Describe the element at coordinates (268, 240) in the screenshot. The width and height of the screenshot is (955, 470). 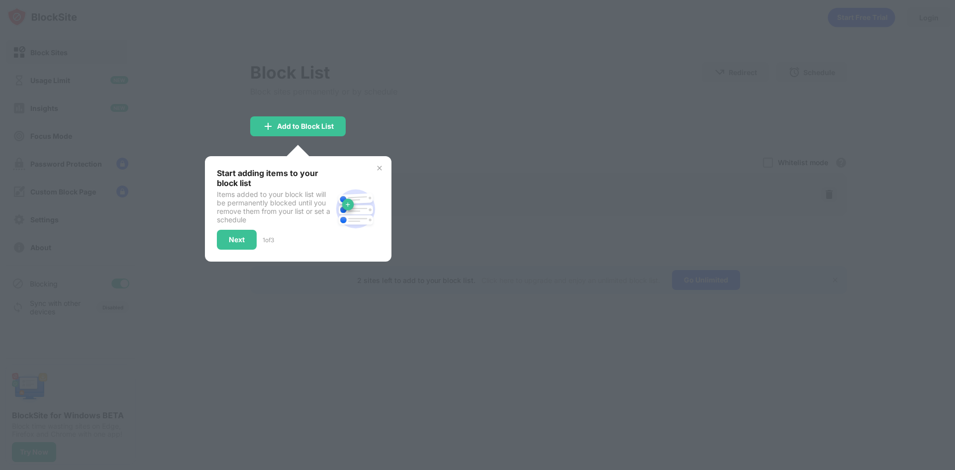
I see `div: 1 of 3` at that location.